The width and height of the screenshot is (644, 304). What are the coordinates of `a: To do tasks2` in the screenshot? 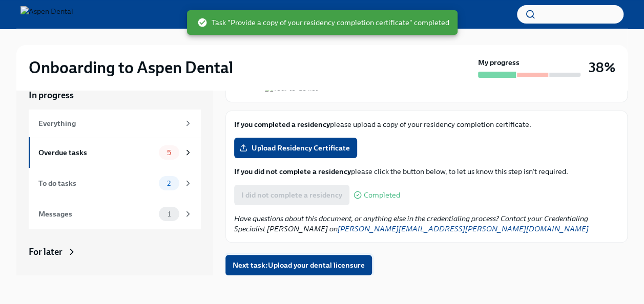 It's located at (115, 183).